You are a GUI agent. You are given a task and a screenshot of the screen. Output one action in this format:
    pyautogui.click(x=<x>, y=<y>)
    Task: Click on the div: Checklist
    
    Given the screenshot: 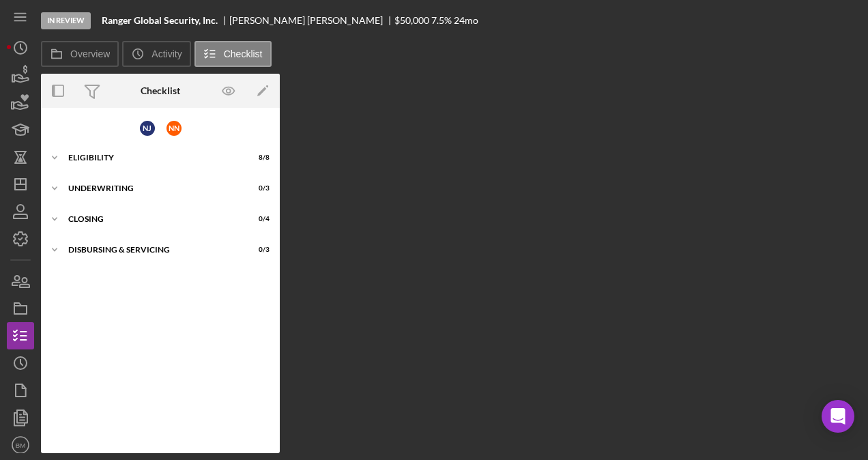 What is the action you would take?
    pyautogui.click(x=160, y=91)
    